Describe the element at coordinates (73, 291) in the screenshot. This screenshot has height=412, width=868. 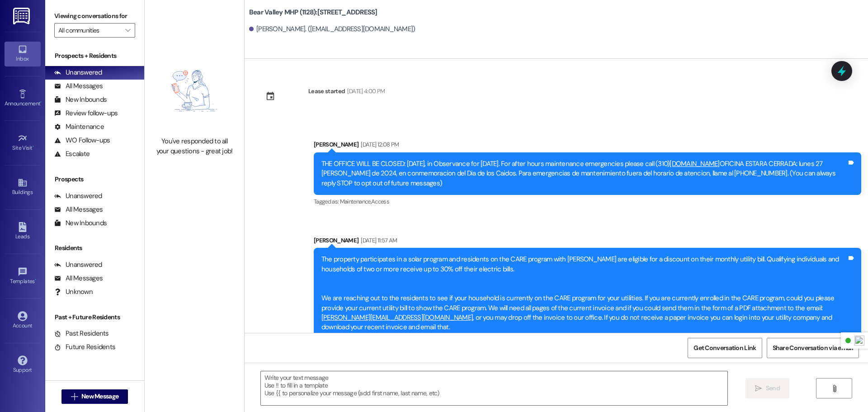
I see `div: Unknown` at that location.